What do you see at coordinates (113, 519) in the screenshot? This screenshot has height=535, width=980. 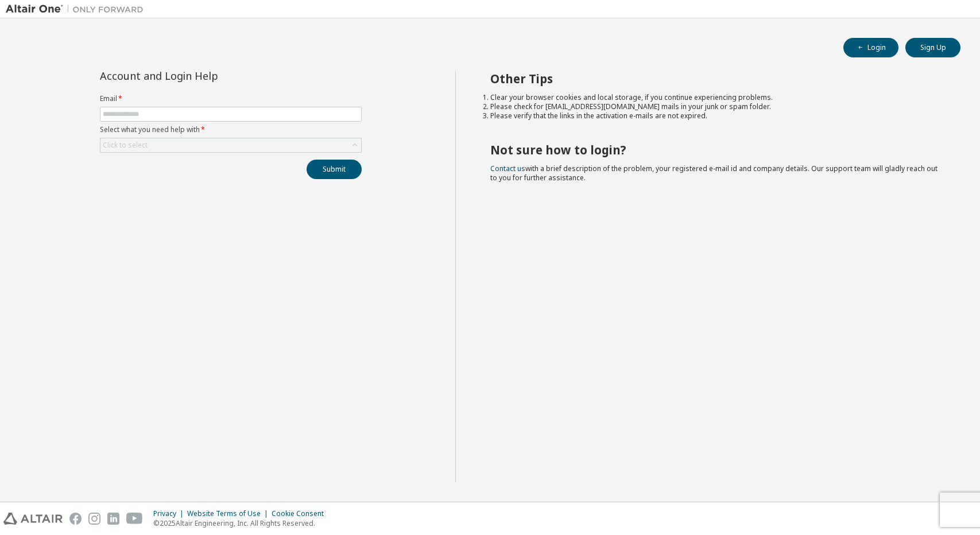 I see `img: linkedin.svg` at bounding box center [113, 519].